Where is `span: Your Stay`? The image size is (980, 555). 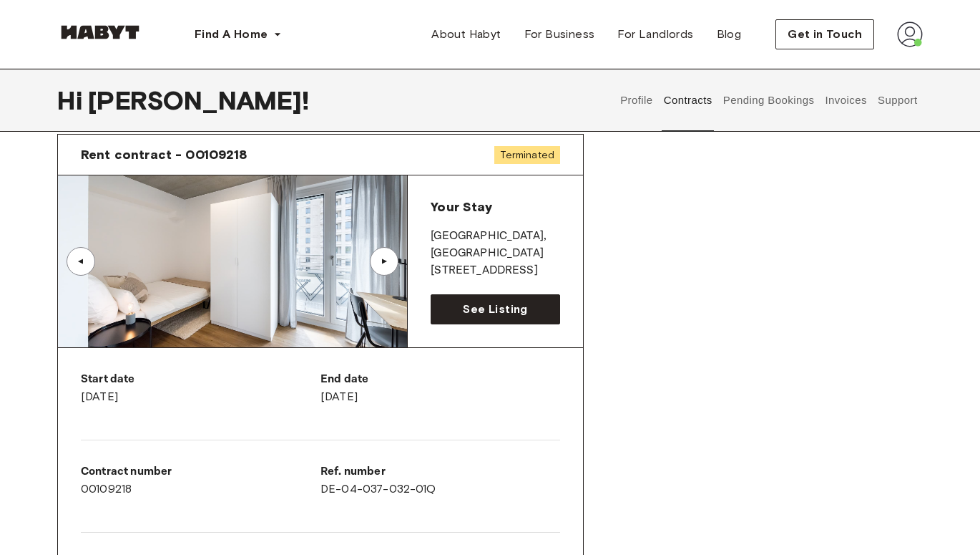
span: Your Stay is located at coordinates (461, 207).